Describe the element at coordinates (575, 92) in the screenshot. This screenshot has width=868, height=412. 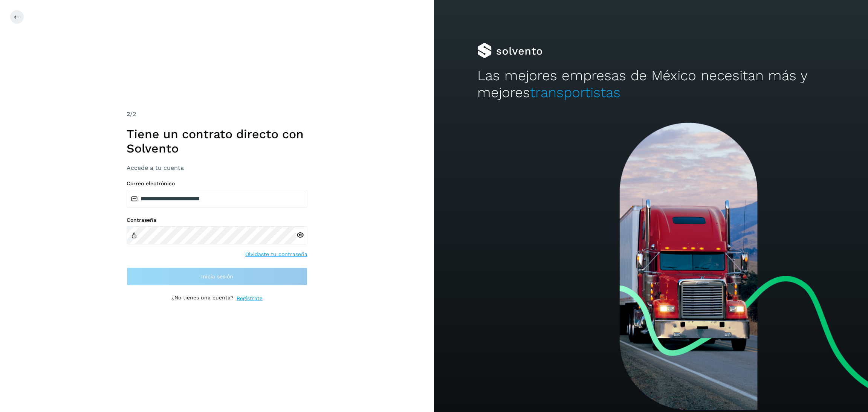
I see `span: transportistas` at that location.